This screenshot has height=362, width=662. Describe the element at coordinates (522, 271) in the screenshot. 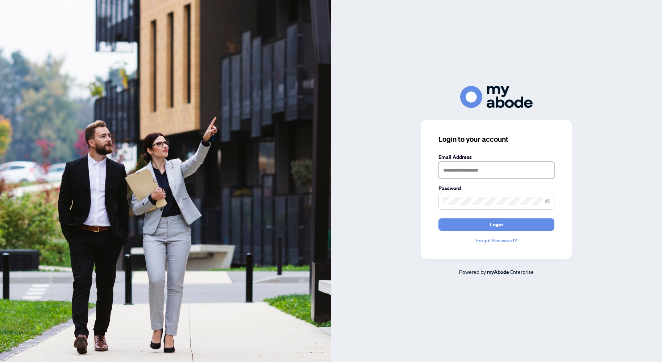

I see `span: Enterprise` at that location.